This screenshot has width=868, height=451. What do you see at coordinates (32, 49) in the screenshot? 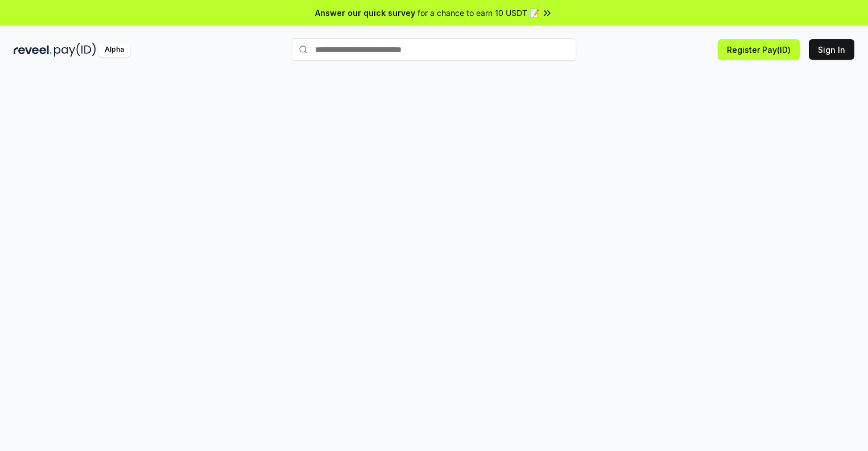
I see `img: reveel_dark` at bounding box center [32, 49].